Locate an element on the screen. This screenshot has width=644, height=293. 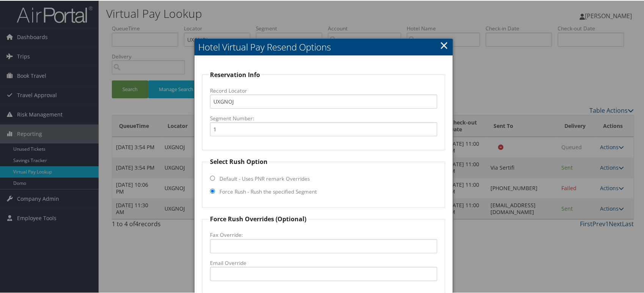
label: Record Locator is located at coordinates (323, 90).